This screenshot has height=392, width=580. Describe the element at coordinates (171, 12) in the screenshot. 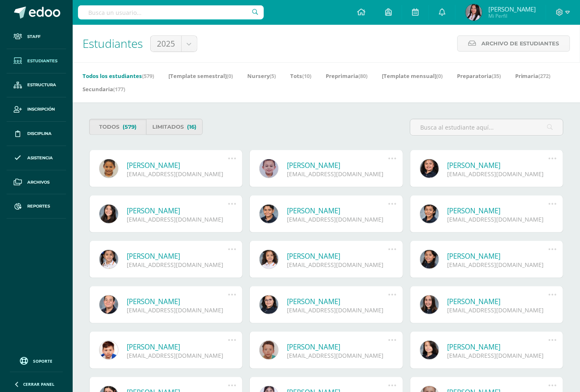

I see `input: Busca un usuario...` at that location.